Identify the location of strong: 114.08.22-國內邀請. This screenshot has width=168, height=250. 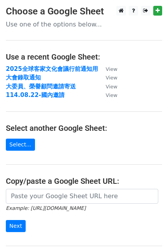
(35, 95).